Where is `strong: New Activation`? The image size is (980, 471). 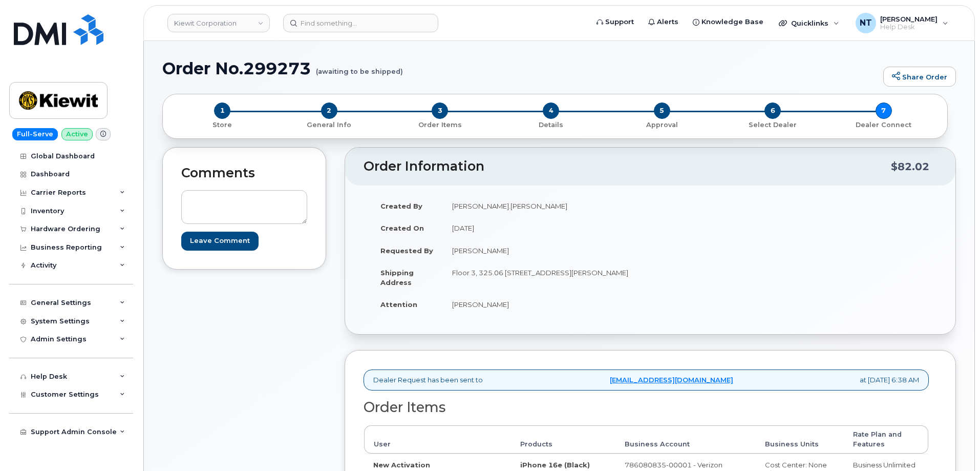
strong: New Activation is located at coordinates (401, 465).